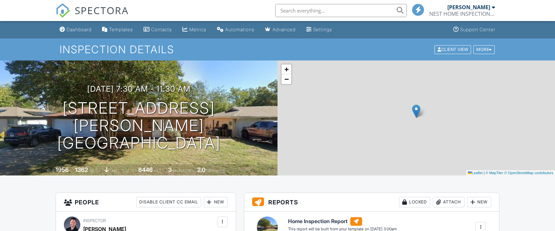 The width and height of the screenshot is (555, 231). Describe the element at coordinates (102, 10) in the screenshot. I see `span: SPECTORA` at that location.